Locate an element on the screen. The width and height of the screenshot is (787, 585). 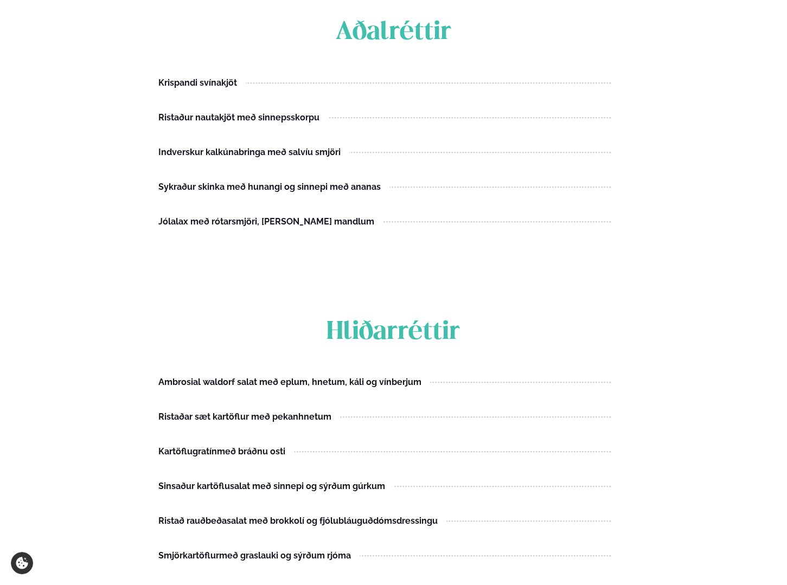
div: Sykraður skinka með hunangi og sinnepi með ananas is located at coordinates (269, 187).